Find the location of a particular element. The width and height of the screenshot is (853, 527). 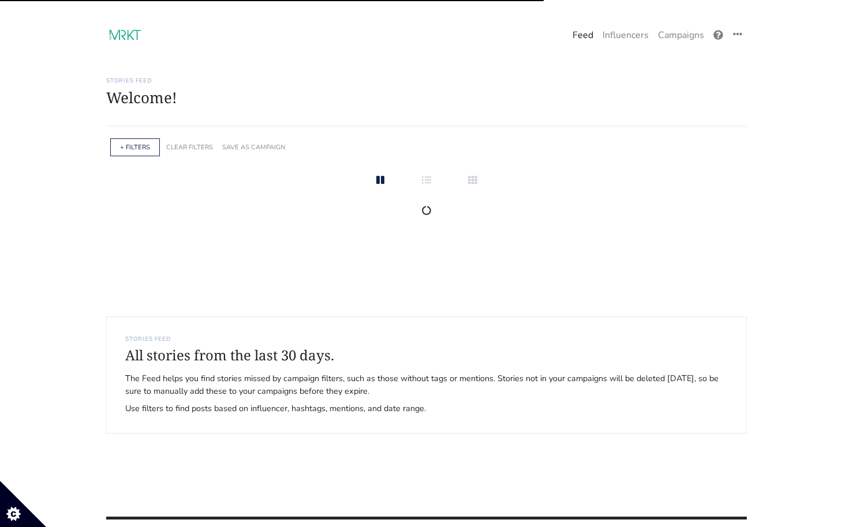

img: 17:23:10_1694020990 is located at coordinates (124, 35).